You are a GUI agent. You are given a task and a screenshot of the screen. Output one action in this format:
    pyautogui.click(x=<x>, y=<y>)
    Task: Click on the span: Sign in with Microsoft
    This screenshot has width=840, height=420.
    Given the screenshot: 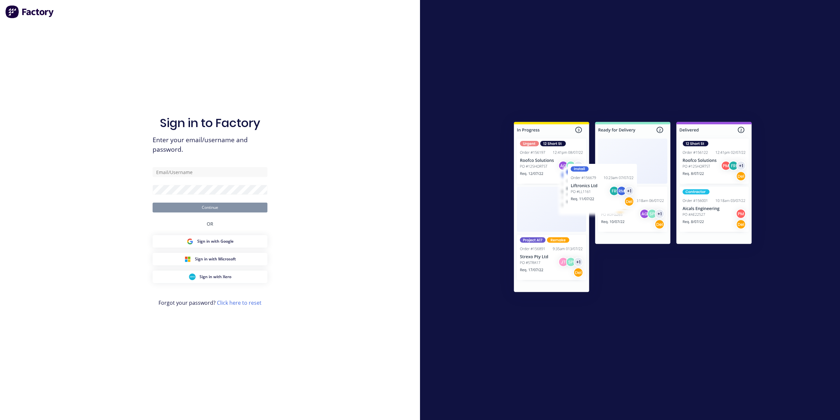 What is the action you would take?
    pyautogui.click(x=215, y=259)
    